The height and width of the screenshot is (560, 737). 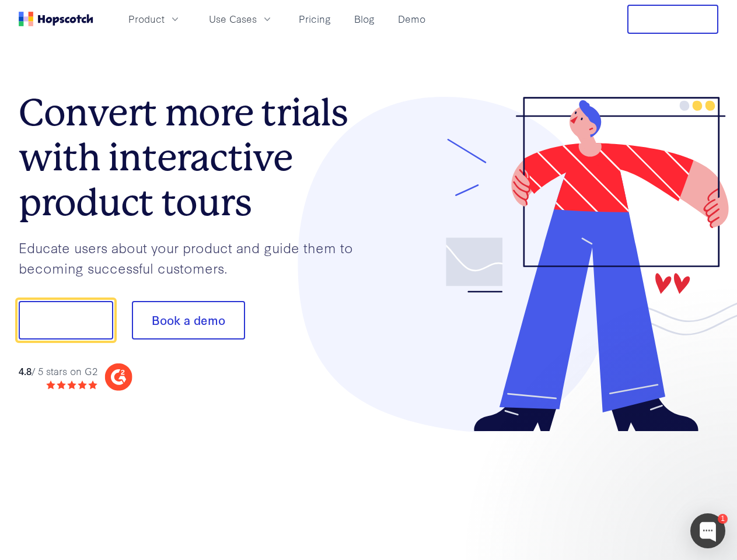 I want to click on button: Product, so click(x=155, y=18).